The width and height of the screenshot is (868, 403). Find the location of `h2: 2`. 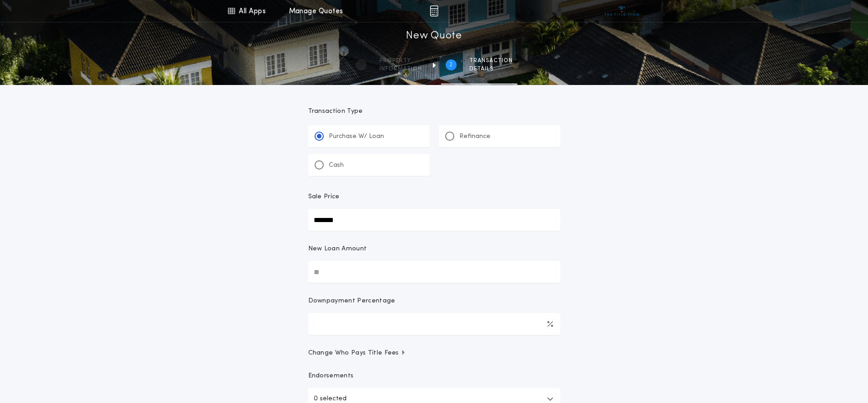

h2: 2 is located at coordinates (451, 65).